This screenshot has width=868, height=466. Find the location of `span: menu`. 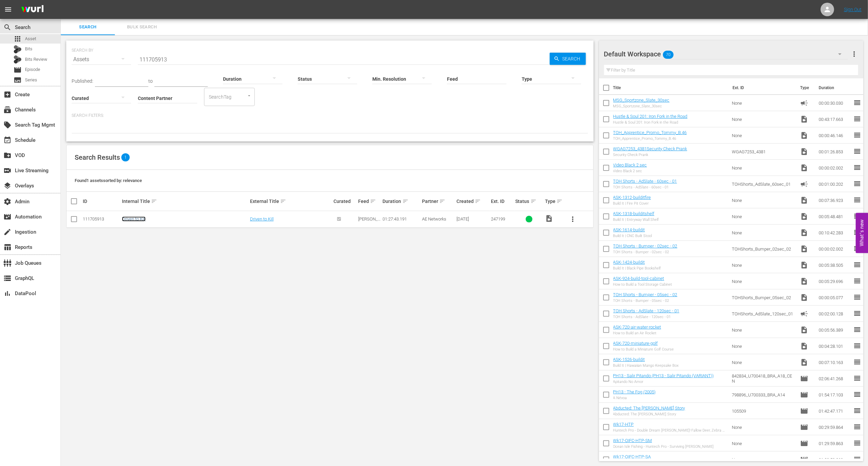

span: menu is located at coordinates (8, 9).